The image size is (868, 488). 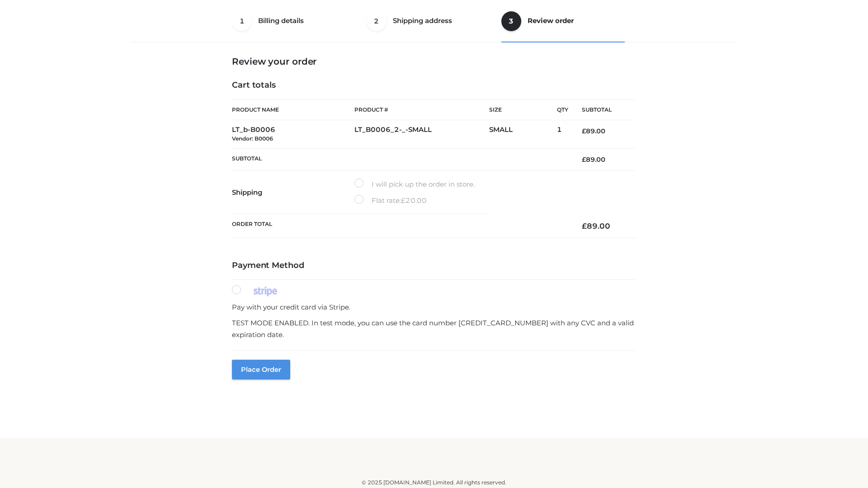 What do you see at coordinates (422, 134) in the screenshot?
I see `td: LT_B0006_2-_-SMALL` at bounding box center [422, 134].